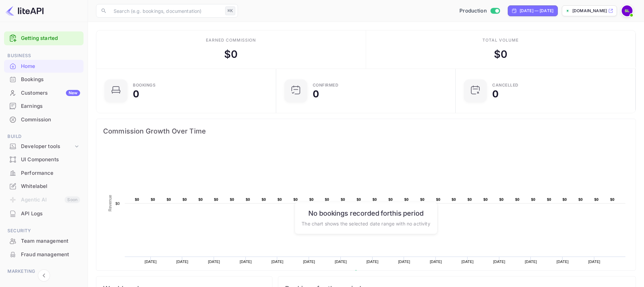 The width and height of the screenshot is (644, 287). What do you see at coordinates (479, 11) in the screenshot?
I see `div: Switch to Sandbox mode` at bounding box center [479, 11].